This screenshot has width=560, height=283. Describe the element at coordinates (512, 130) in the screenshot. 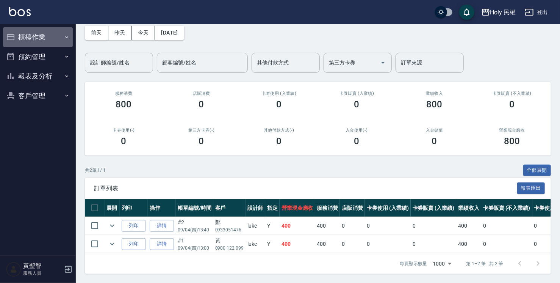

I see `h2: 營業現金應收` at that location.